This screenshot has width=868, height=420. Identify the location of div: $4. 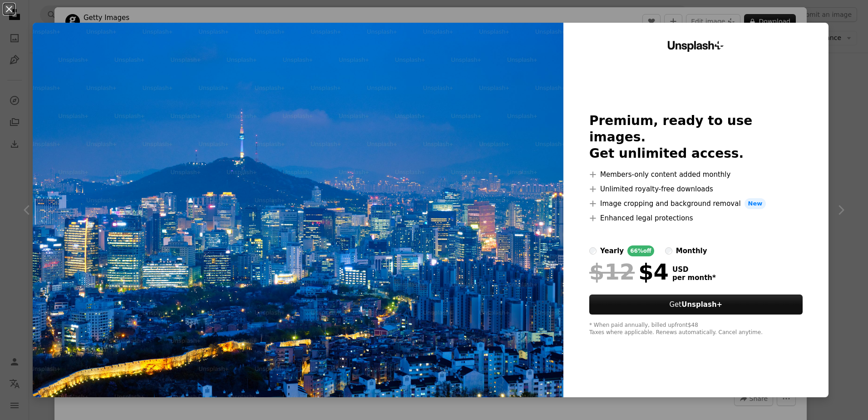
(629, 272).